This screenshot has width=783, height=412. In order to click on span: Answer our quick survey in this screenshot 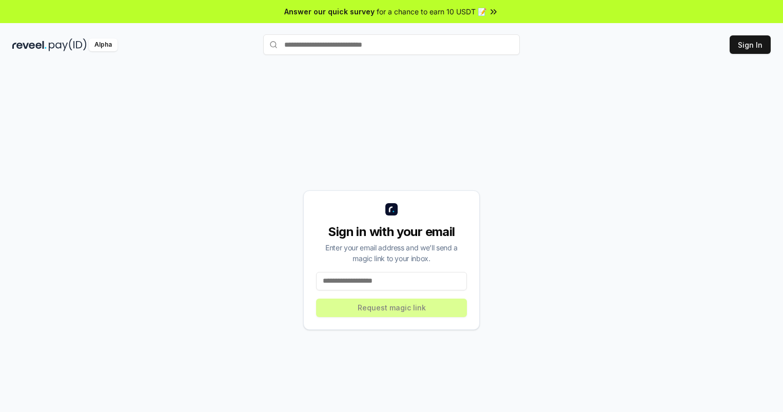, I will do `click(329, 11)`.